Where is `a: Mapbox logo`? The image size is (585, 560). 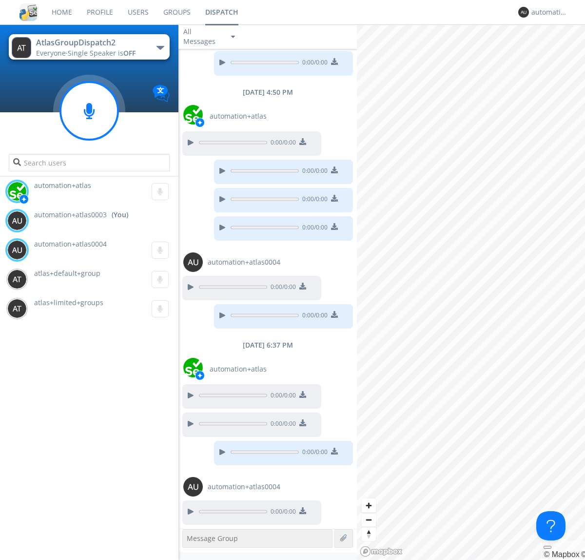 a: Mapbox logo is located at coordinates (381, 551).